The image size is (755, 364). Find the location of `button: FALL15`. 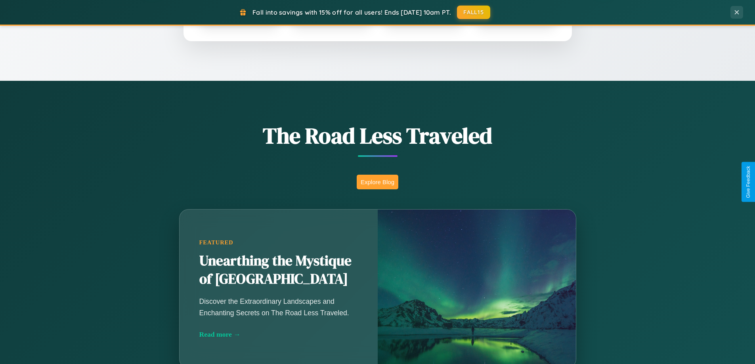

button: FALL15 is located at coordinates (473, 12).